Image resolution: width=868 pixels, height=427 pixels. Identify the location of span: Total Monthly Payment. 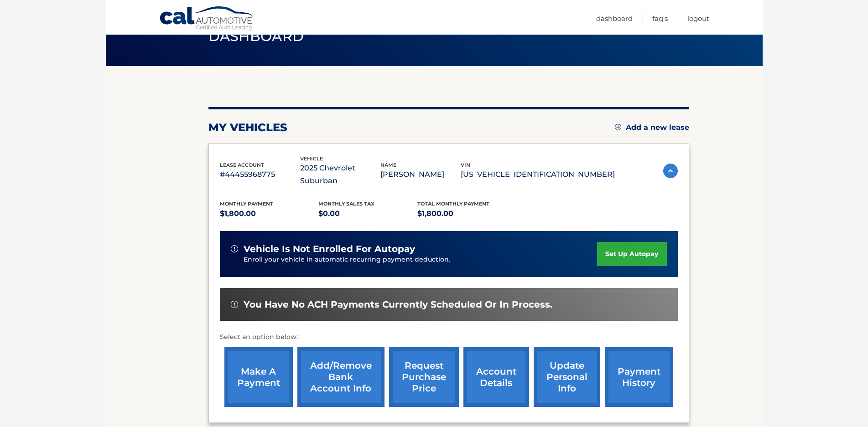
(454, 204).